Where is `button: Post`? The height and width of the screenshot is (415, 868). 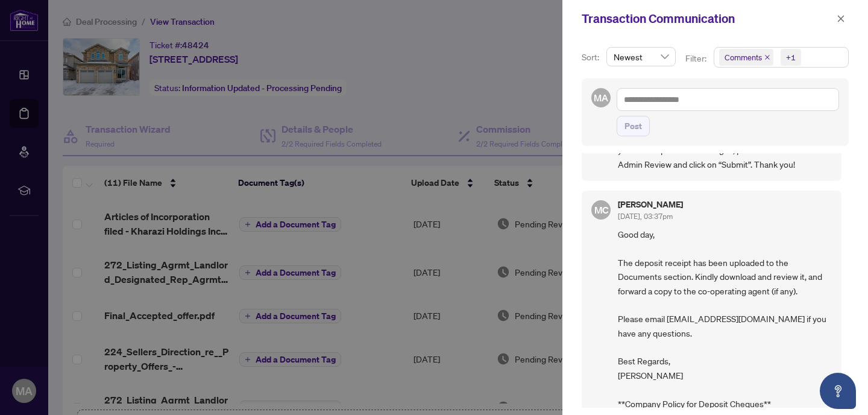 button: Post is located at coordinates (633, 126).